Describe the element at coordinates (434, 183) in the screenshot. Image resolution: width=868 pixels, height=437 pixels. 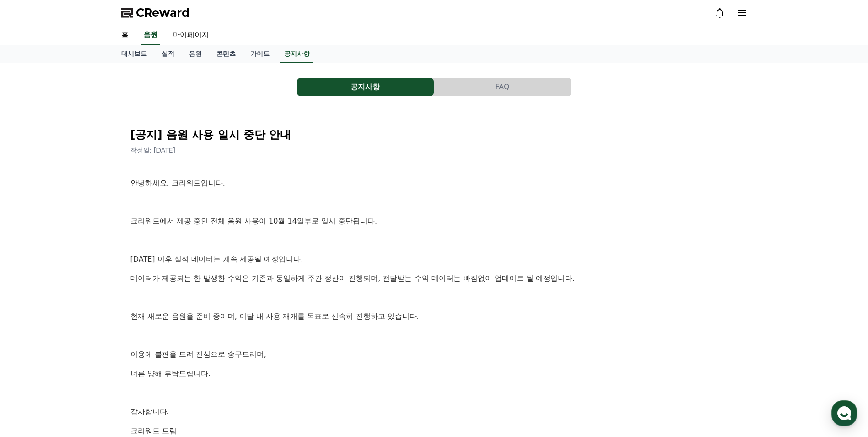
I see `p: 안녕하세요, 크리워드입니다.` at that location.